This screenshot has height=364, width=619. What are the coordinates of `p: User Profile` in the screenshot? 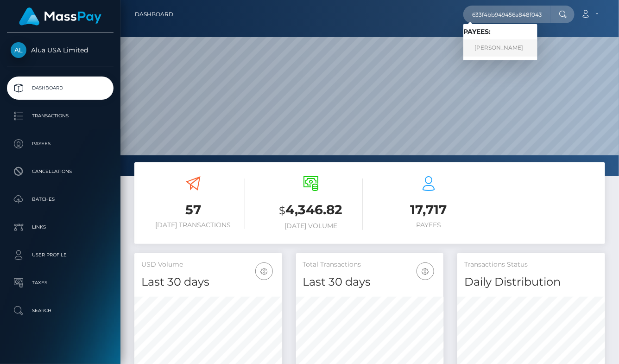 It's located at (60, 255).